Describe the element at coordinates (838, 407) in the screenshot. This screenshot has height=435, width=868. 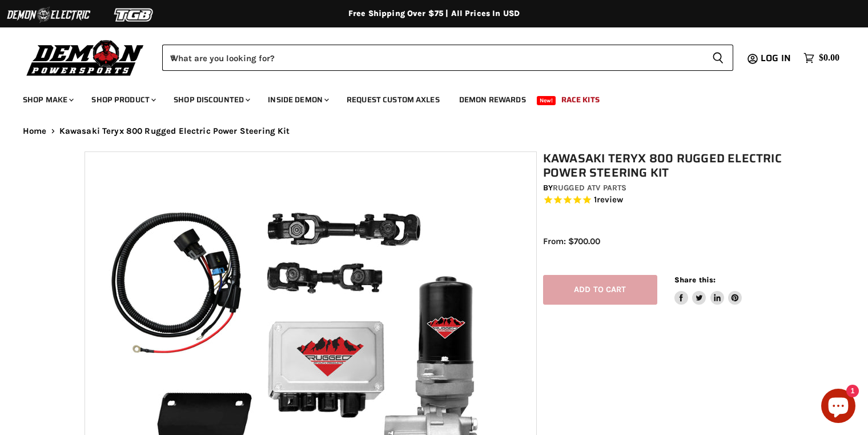
I see `inbox-online-store-chat: Shopify online store chat` at that location.